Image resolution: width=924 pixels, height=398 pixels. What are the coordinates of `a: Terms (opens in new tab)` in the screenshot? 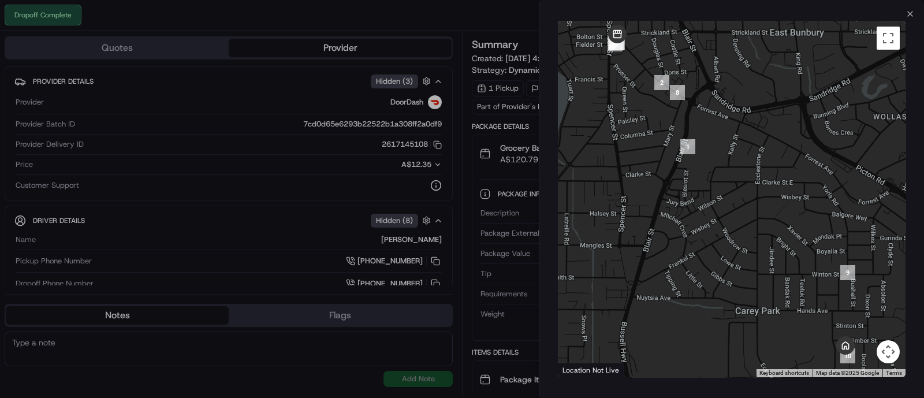 It's located at (894, 372).